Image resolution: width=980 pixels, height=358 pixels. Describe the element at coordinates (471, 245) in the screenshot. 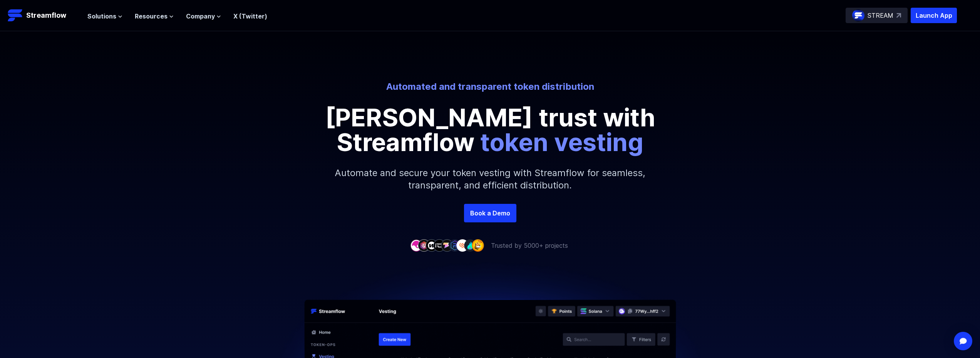

I see `img: company-8` at that location.